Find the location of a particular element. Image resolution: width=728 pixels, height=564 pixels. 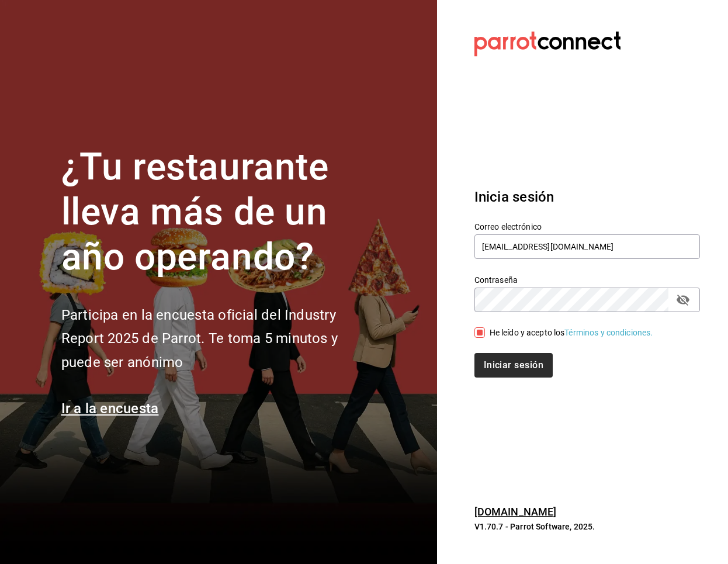

h3: Inicia sesión is located at coordinates (587, 197).